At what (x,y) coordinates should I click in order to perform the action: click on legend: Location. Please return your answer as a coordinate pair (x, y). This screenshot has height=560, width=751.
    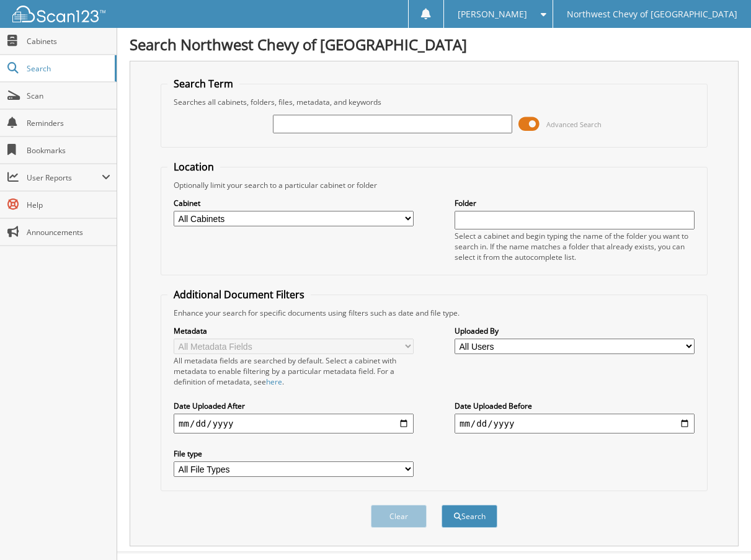
    Looking at the image, I should click on (193, 167).